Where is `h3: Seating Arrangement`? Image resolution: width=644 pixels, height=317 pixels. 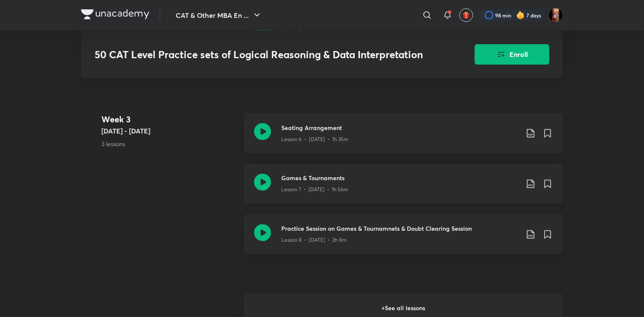
h3: Seating Arrangement is located at coordinates (400, 127).